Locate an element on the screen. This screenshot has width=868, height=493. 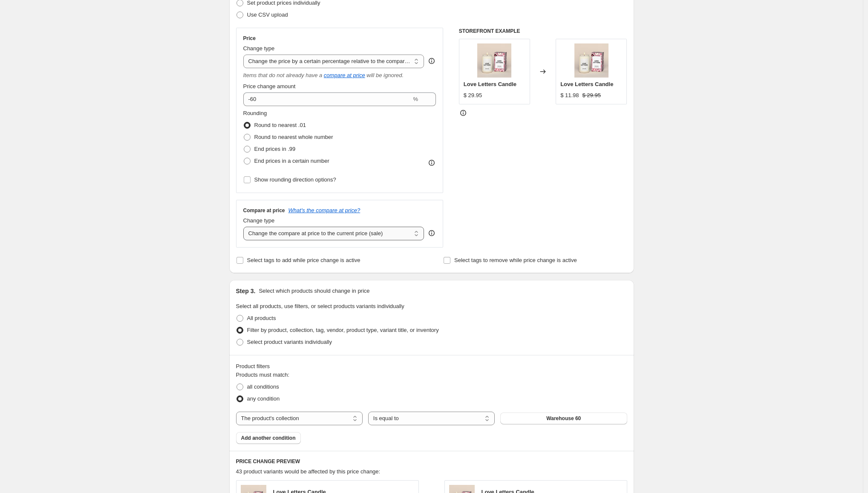
span: End prices in .99 is located at coordinates (275, 149).